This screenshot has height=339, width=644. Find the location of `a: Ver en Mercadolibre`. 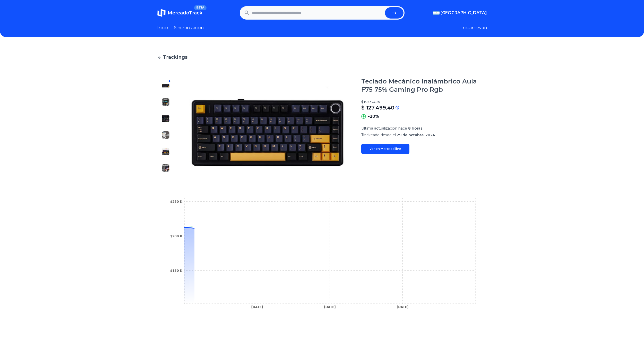

a: Ver en Mercadolibre is located at coordinates (386, 149).